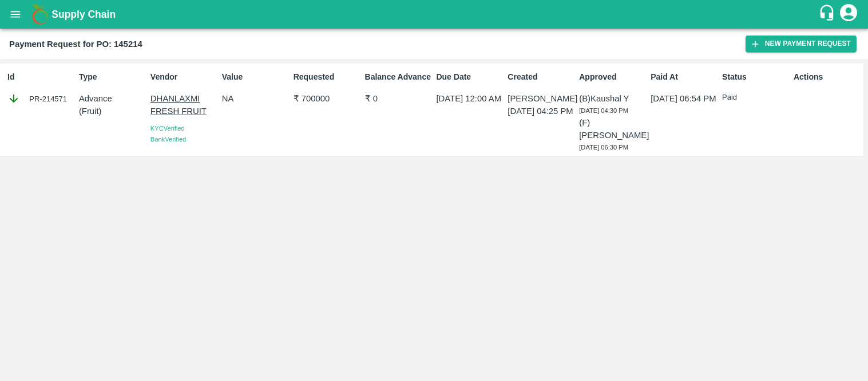 This screenshot has width=868, height=381. What do you see at coordinates (828, 15) in the screenshot?
I see `div: customer-support` at bounding box center [828, 15].